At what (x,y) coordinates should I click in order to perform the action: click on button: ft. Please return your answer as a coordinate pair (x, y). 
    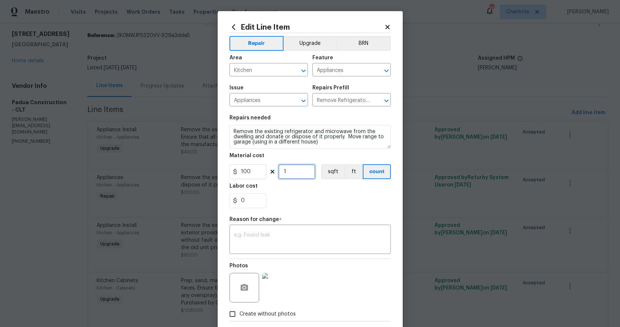
    Looking at the image, I should click on (354, 172).